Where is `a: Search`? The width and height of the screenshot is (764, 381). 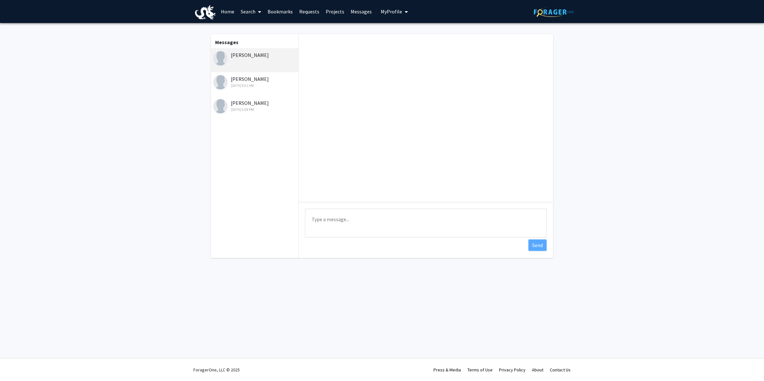 a: Search is located at coordinates (251, 12).